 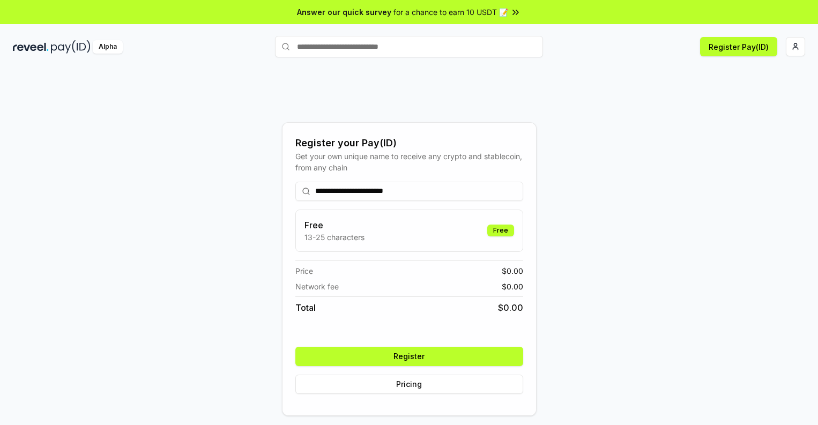 I want to click on span: for a chance to earn 10 USDT 📝, so click(x=451, y=12).